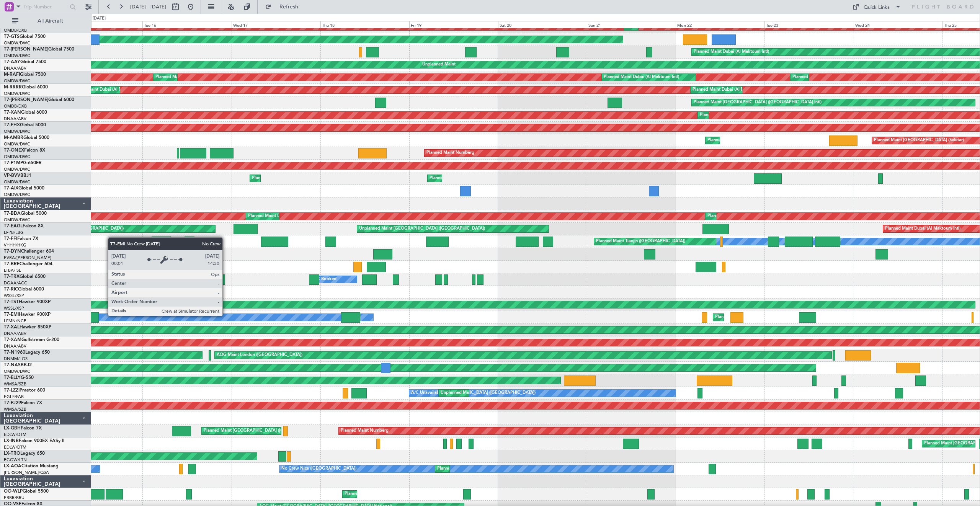 This screenshot has height=506, width=980. I want to click on a: WMSA/SZB, so click(14, 409).